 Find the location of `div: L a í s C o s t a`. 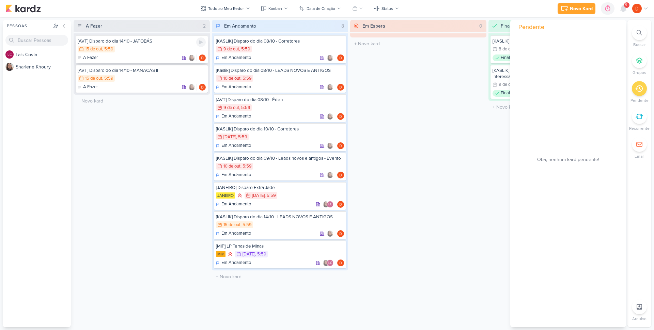

div: L a í s C o s t a is located at coordinates (43, 55).